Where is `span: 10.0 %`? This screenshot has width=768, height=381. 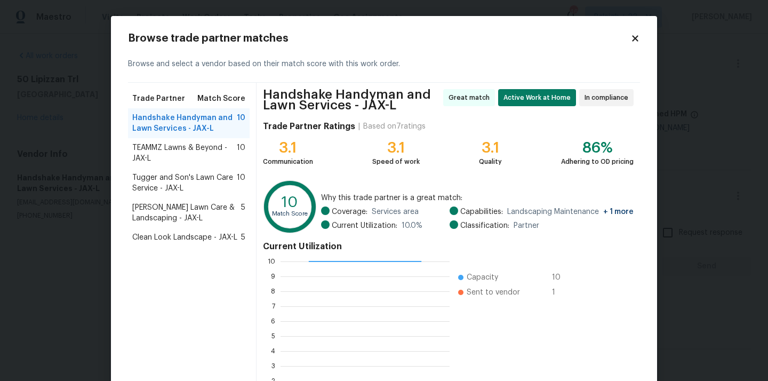
span: 10.0 % is located at coordinates (412, 226).